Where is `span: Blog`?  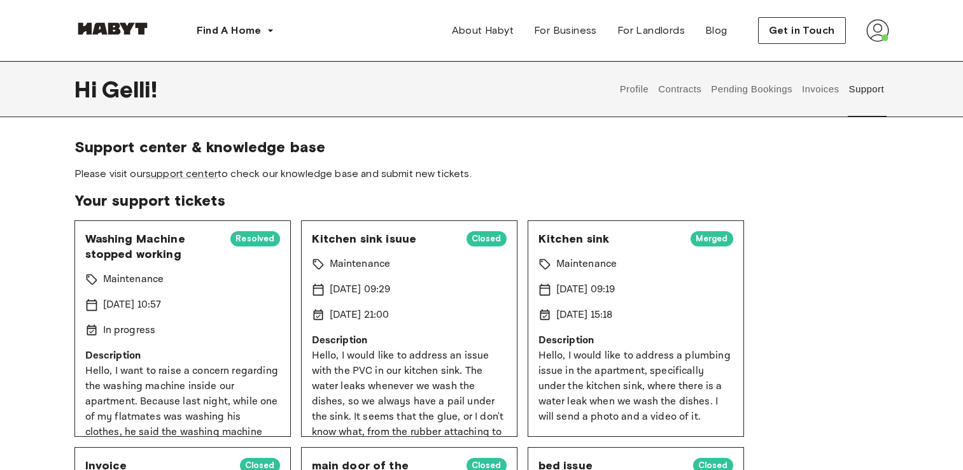 span: Blog is located at coordinates (716, 31).